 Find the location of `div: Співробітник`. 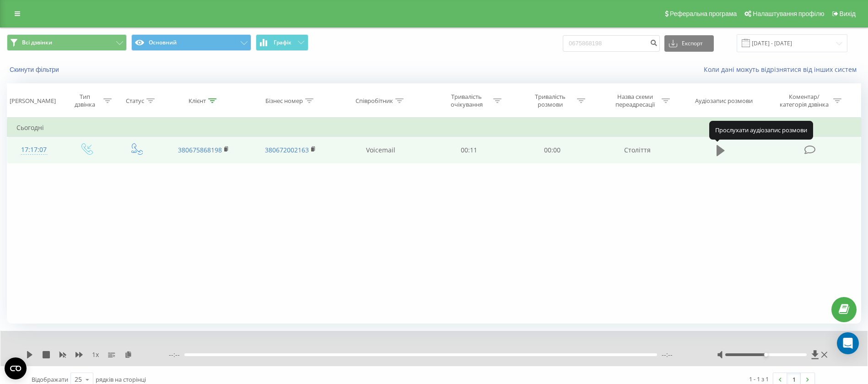

div: Співробітник is located at coordinates (374, 101).